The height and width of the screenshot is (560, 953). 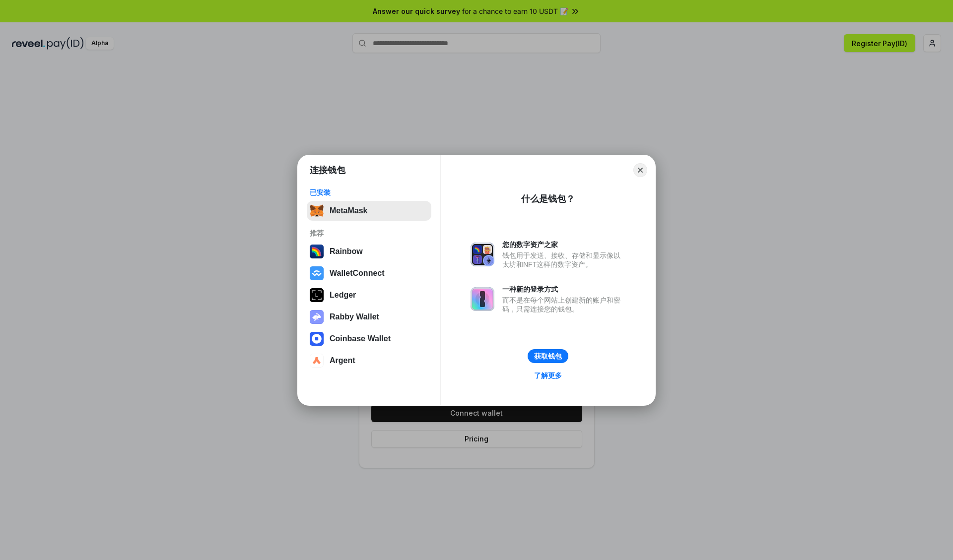 I want to click on img: svg+xml,%3Csvg%20width%3D%22120%22%20height%3D%22120%22%20viewBox%3D%220%200%20120%20120%22%20fil..., so click(x=317, y=251).